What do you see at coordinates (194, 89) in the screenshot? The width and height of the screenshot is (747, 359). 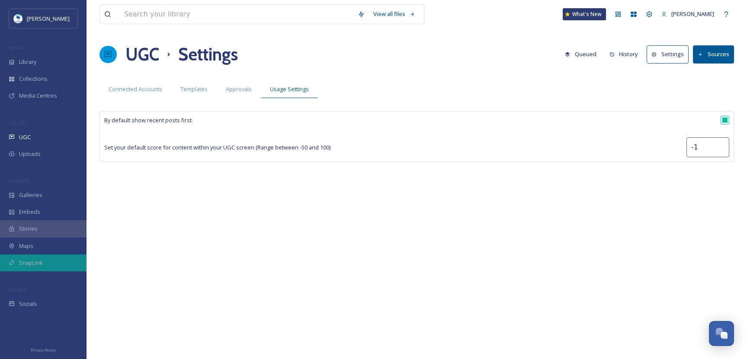 I see `span: Templates` at bounding box center [194, 89].